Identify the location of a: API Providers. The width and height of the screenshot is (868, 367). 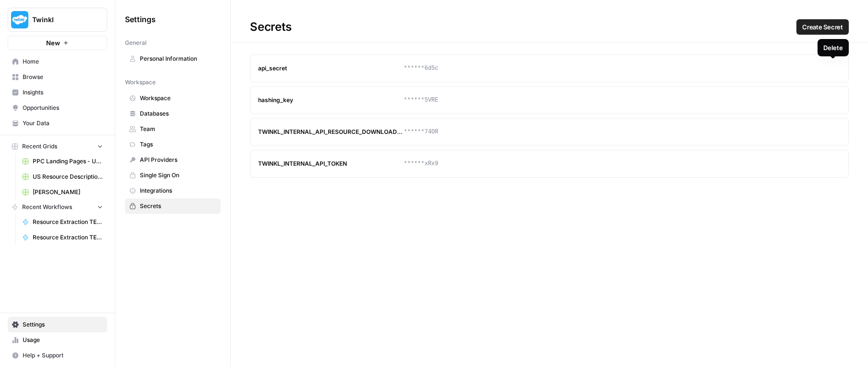
(173, 160).